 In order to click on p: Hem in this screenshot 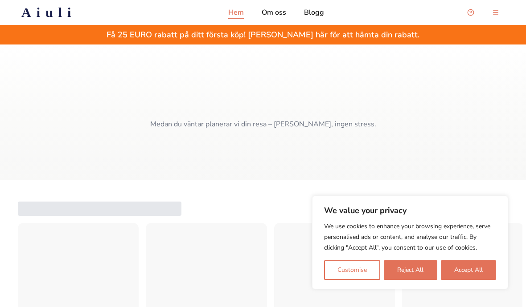, I will do `click(236, 12)`.